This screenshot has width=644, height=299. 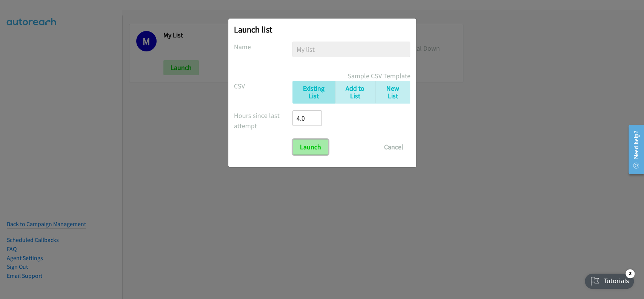 I want to click on upt-list-badge: 2, so click(x=50, y=8).